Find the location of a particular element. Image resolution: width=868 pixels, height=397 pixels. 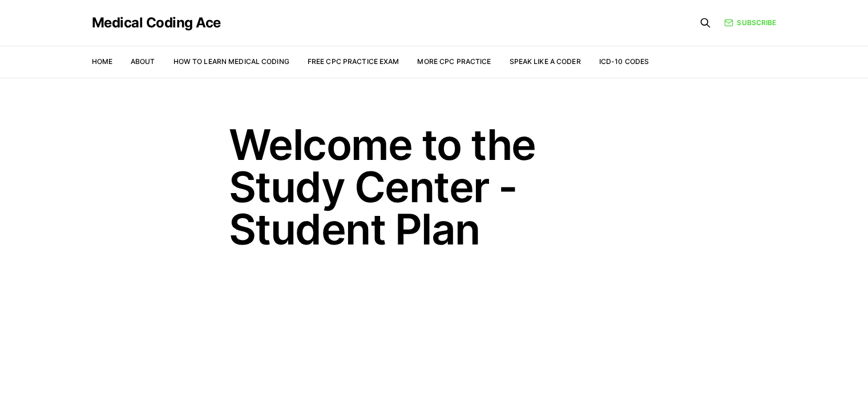

a: Home is located at coordinates (102, 61).